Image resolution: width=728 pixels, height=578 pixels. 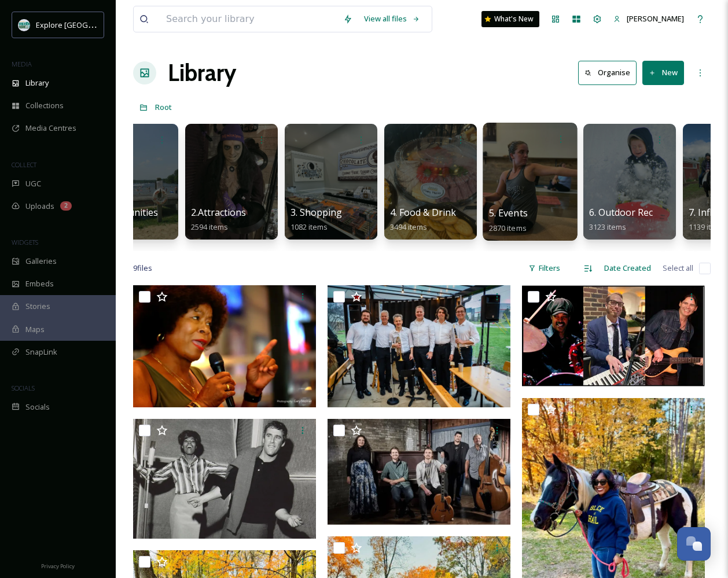 What do you see at coordinates (508, 213) in the screenshot?
I see `span: 5. Events` at bounding box center [508, 213].